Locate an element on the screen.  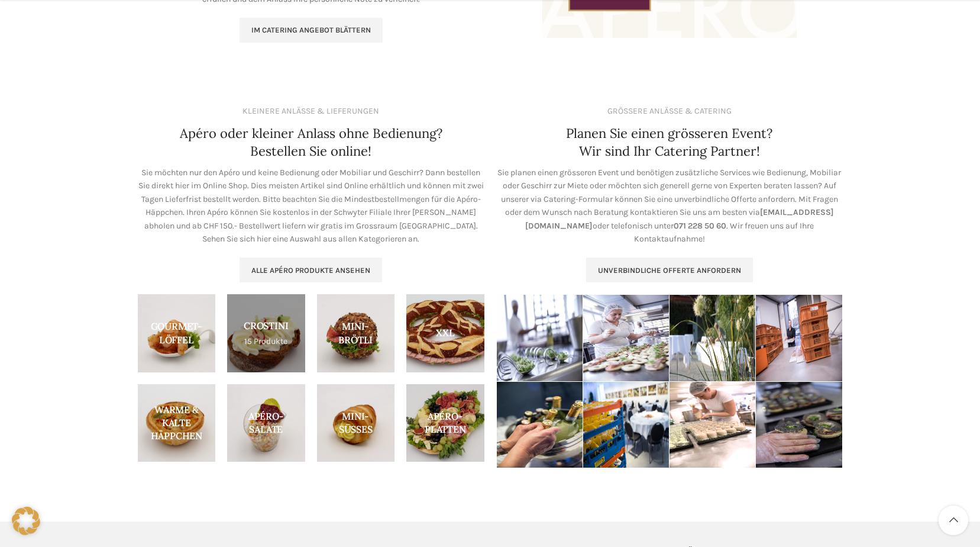
div: GRÖSSERE ANLÄSSE & CATERING is located at coordinates (670, 111).